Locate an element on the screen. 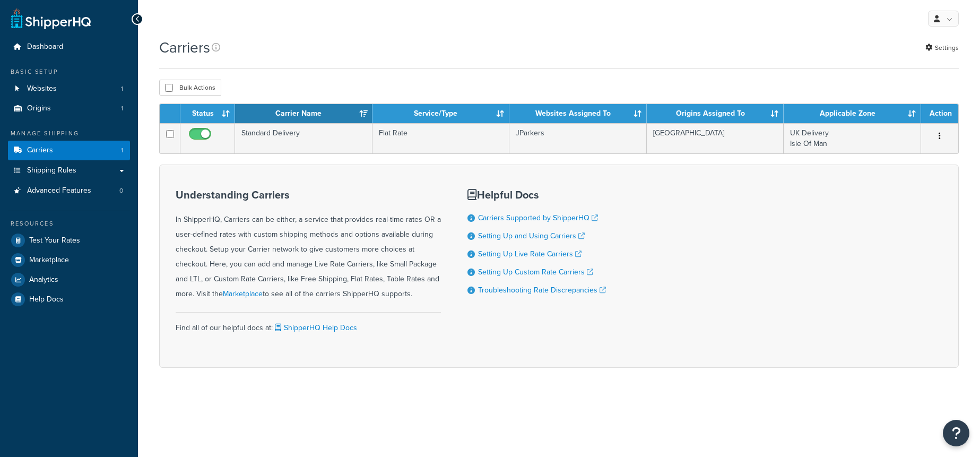 The width and height of the screenshot is (980, 457). li: Analytics is located at coordinates (69, 280).